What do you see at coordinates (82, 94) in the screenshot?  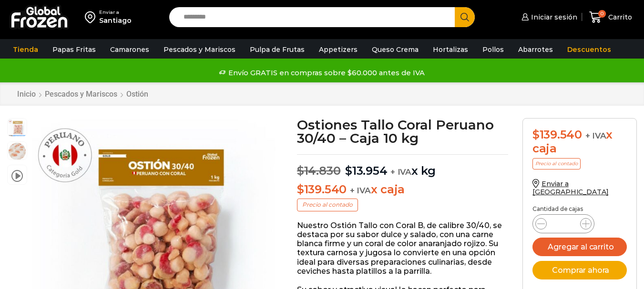 I see `nav: Breadcrumb` at bounding box center [82, 94].